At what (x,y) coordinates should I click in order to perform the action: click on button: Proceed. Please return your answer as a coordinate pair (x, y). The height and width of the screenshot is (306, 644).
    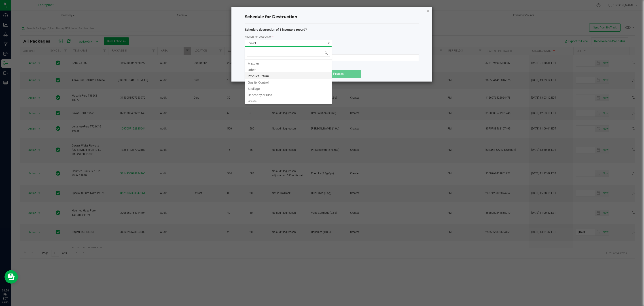
    Looking at the image, I should click on (339, 74).